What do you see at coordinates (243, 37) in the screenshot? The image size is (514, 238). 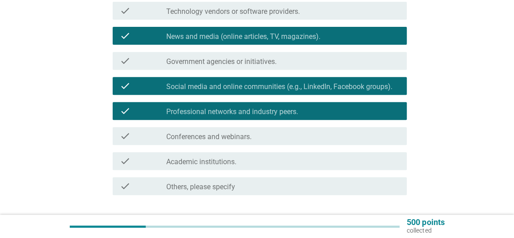 I see `label: News and media (online articles, TV, magazines).` at bounding box center [243, 37].